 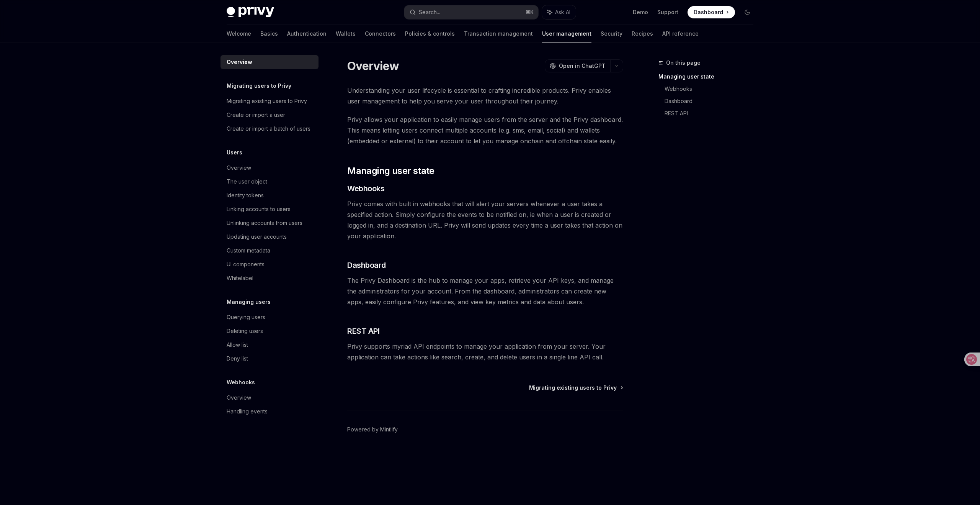 What do you see at coordinates (577, 66) in the screenshot?
I see `button: Open in ChatGPT` at bounding box center [577, 66].